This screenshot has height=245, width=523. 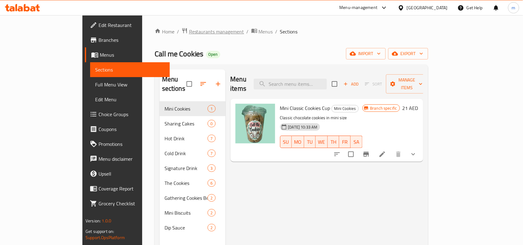 What do you see at coordinates (107, 221) in the screenshot?
I see `span: 1.0.0` at bounding box center [107, 221].